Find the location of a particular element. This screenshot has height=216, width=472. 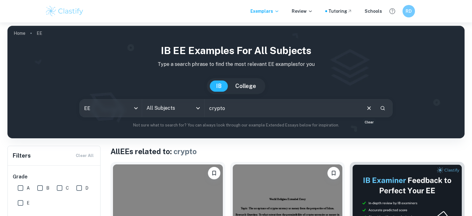

button: Search is located at coordinates (383, 108).